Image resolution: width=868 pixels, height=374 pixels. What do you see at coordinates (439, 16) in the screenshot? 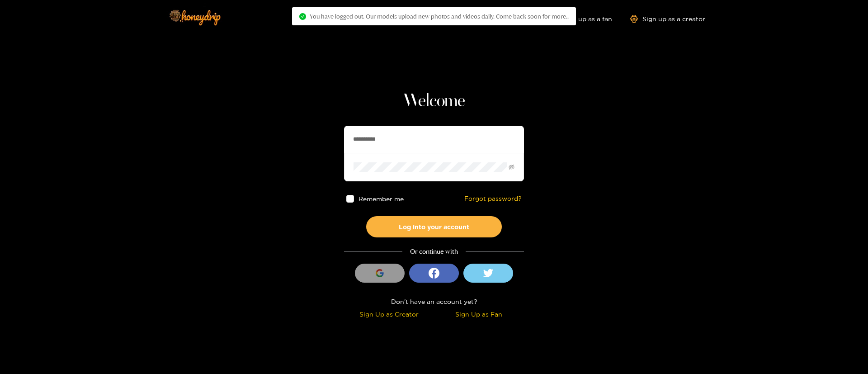
I see `span: You have logged out. Our models upload new photos and videos daily. Come back soon for more..` at bounding box center [439, 16].